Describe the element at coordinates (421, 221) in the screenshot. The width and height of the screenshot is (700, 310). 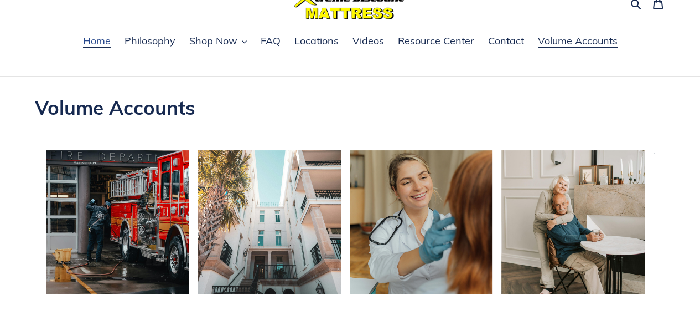
I see `img: pexels-shkrabaanthony-5215017.jpg__PID:b7a6b52b-7da0-48eb-90b3-3ca23d04a5af` at that location.